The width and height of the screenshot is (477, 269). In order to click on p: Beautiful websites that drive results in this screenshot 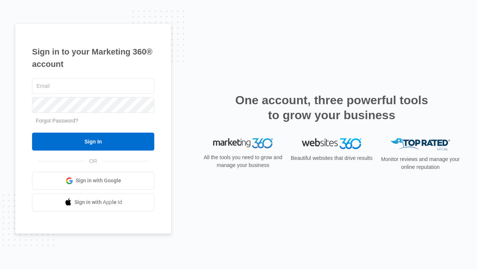, I will do `click(332, 158)`.